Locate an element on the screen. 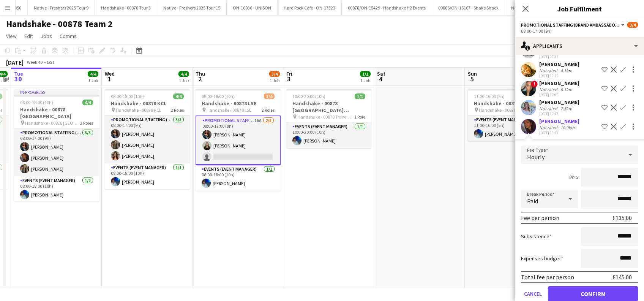  button: Native - Freshers 2025 Tour 9 is located at coordinates (61, 7).